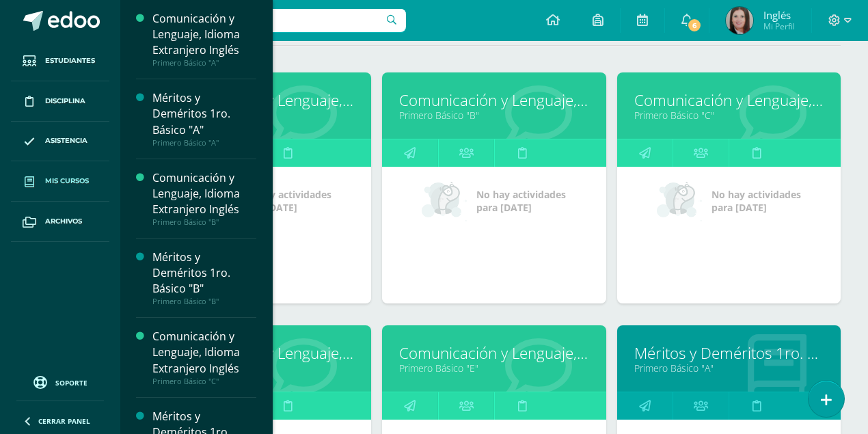  I want to click on a: Comunicación y Lenguaje, Idioma Extranjero InglésPrimero Básico "C", so click(205, 357).